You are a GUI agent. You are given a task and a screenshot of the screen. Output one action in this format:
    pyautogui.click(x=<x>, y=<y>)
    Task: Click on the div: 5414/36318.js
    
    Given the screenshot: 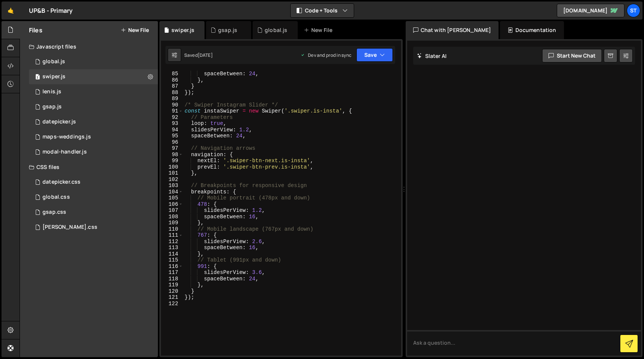 What is the action you would take?
    pyautogui.click(x=94, y=122)
    